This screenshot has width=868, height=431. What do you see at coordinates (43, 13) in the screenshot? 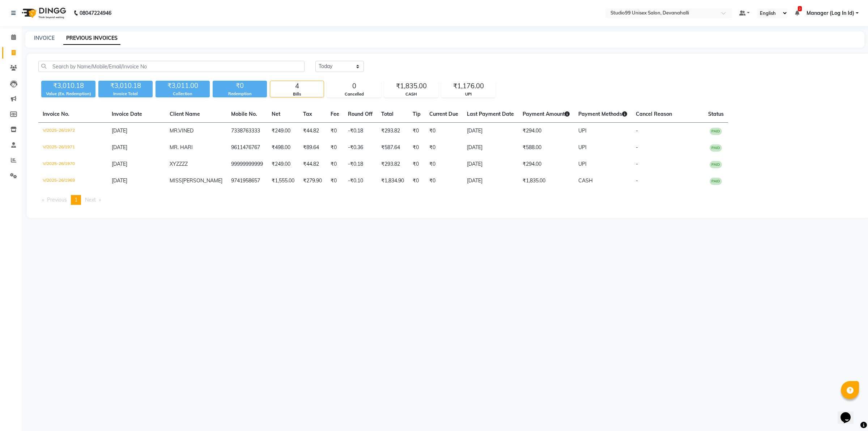
I see `img: logo` at bounding box center [43, 13].